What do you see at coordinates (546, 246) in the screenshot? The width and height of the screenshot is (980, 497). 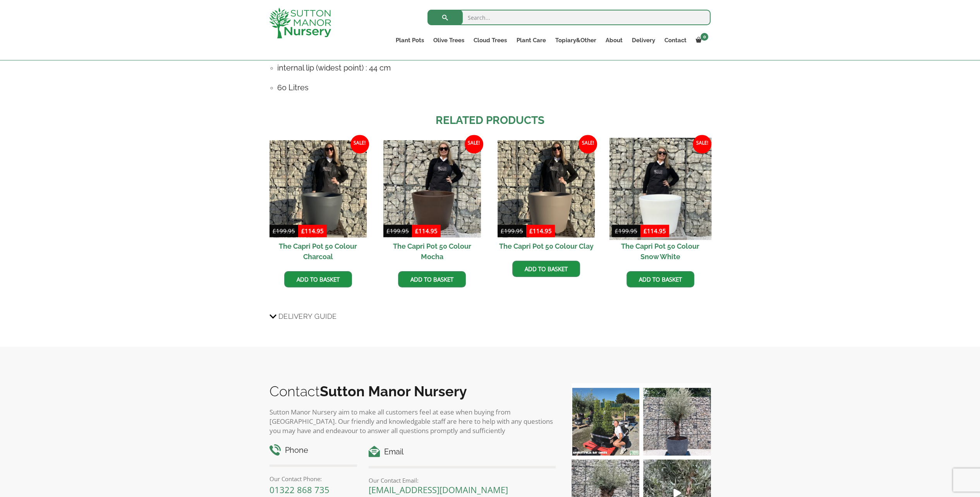 I see `h2: The Capri Pot 50 Colour Clay` at bounding box center [546, 246].